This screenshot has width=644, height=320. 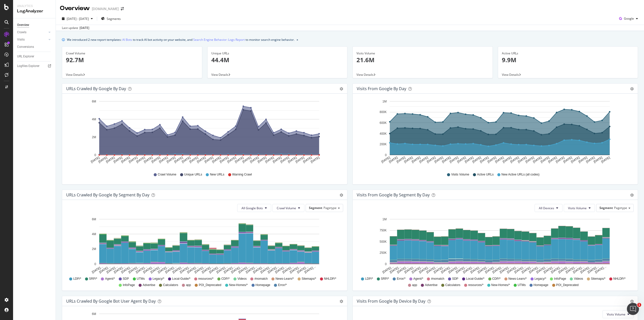 What do you see at coordinates (568, 53) in the screenshot?
I see `div: Active URLs` at bounding box center [568, 53].